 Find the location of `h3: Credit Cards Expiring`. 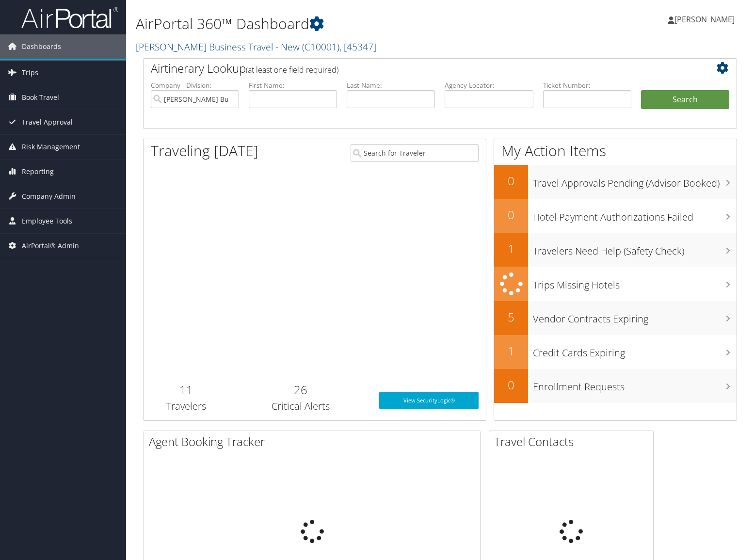

h3: Credit Cards Expiring is located at coordinates (635, 351).